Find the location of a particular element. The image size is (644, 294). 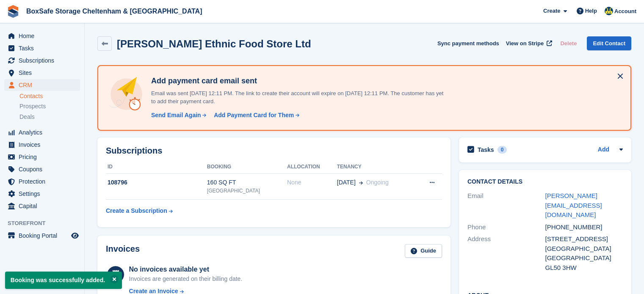

a: Create a Subscription is located at coordinates (140, 211).